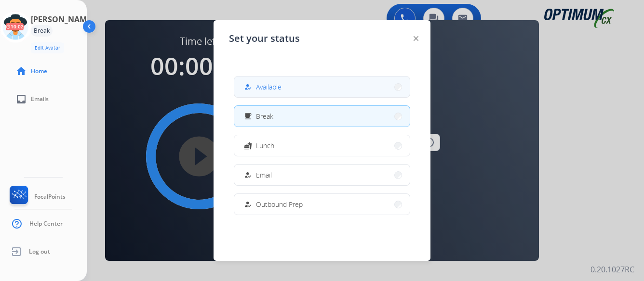 The height and width of the screenshot is (281, 644). Describe the element at coordinates (264, 175) in the screenshot. I see `span: Email` at that location.